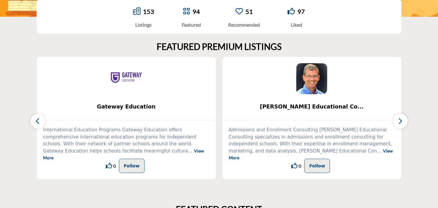 The image size is (438, 208). Describe the element at coordinates (126, 79) in the screenshot. I see `img: Gateway Education` at that location.